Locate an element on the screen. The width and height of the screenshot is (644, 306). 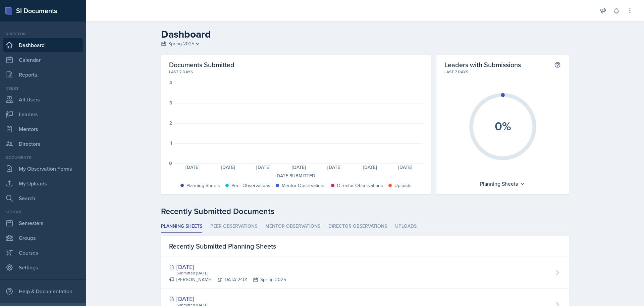
a: Reports is located at coordinates (43, 74).